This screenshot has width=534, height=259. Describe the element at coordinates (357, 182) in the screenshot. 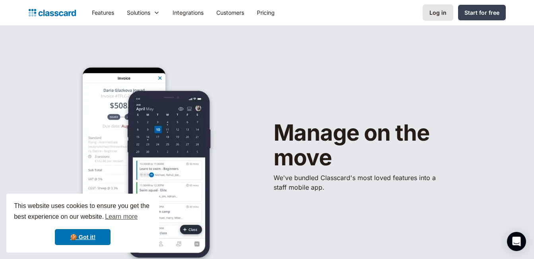

I see `p: We've bundled ​Classcard's most loved features into a staff mobile app.` at that location.